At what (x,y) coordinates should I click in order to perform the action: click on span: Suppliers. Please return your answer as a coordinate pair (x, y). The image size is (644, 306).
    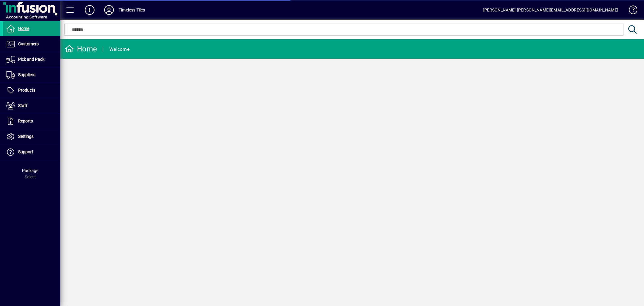
    Looking at the image, I should click on (27, 75).